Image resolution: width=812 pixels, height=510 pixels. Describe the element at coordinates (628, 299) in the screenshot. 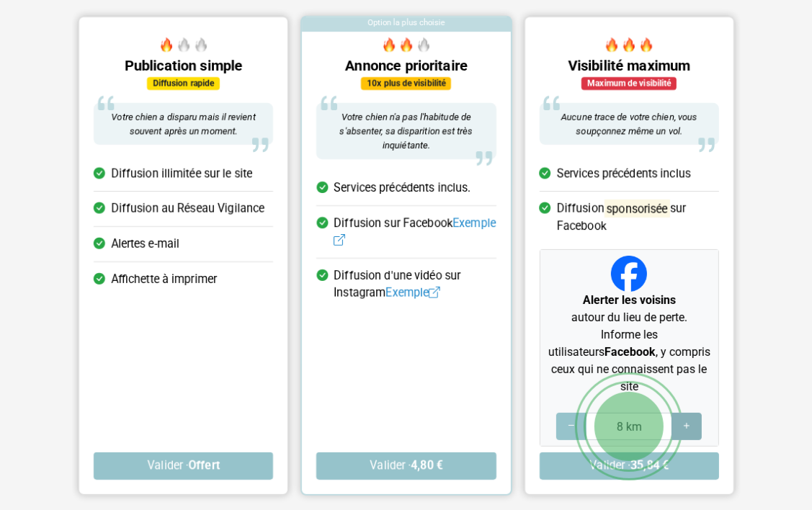

I see `strong: Alerter les voisins` at that location.